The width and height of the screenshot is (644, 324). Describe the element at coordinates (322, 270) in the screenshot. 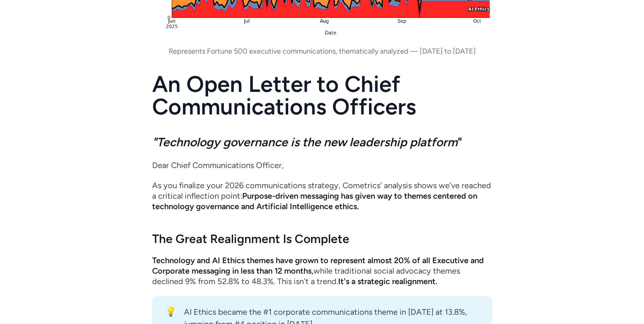

I see `p: while traditional social advocacy themes declined 9% from 52.8% to 48.3%. This isn't a trend.` at that location.